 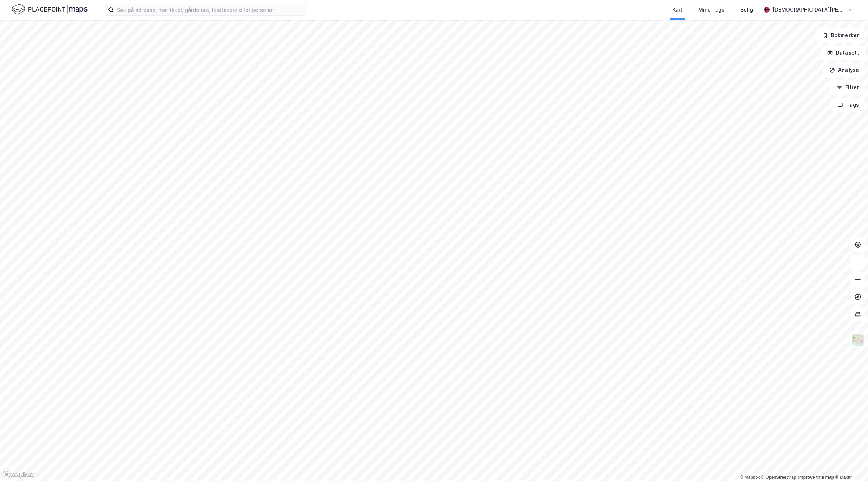 What do you see at coordinates (843, 53) in the screenshot?
I see `button: Datasett` at bounding box center [843, 53].